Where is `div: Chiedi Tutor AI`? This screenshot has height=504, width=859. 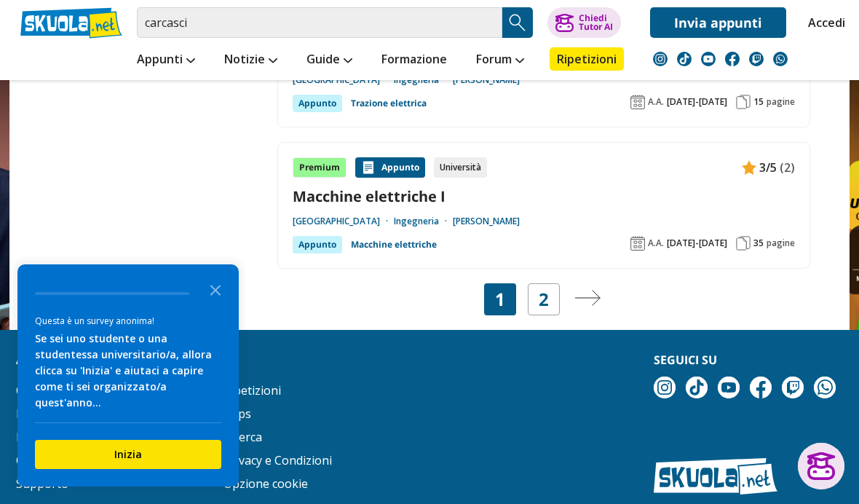 div: Chiedi Tutor AI is located at coordinates (596, 23).